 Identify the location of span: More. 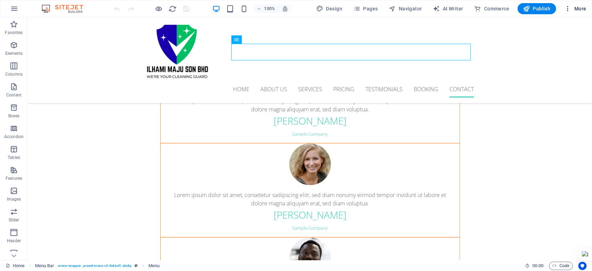
(575, 9).